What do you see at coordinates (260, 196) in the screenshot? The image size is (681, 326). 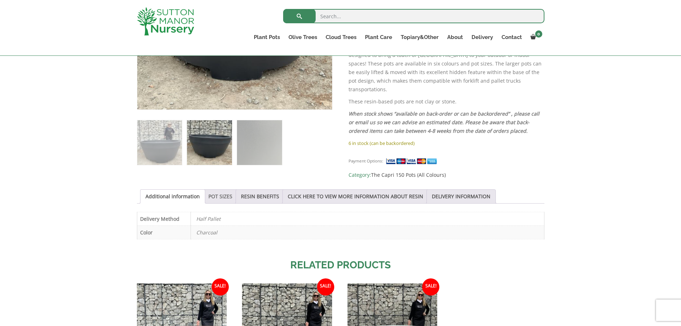 I see `a: RESIN BENEFITS` at bounding box center [260, 196].